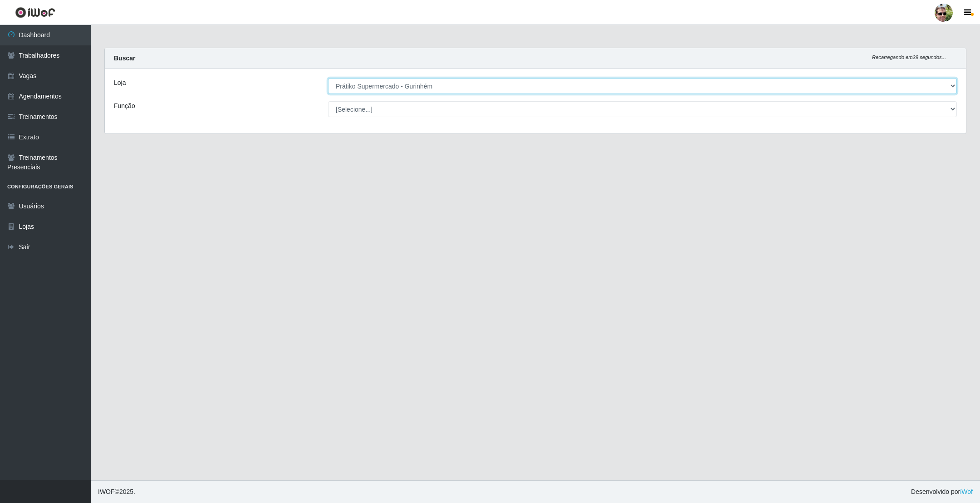 Image resolution: width=980 pixels, height=503 pixels. I want to click on strong: Buscar, so click(124, 58).